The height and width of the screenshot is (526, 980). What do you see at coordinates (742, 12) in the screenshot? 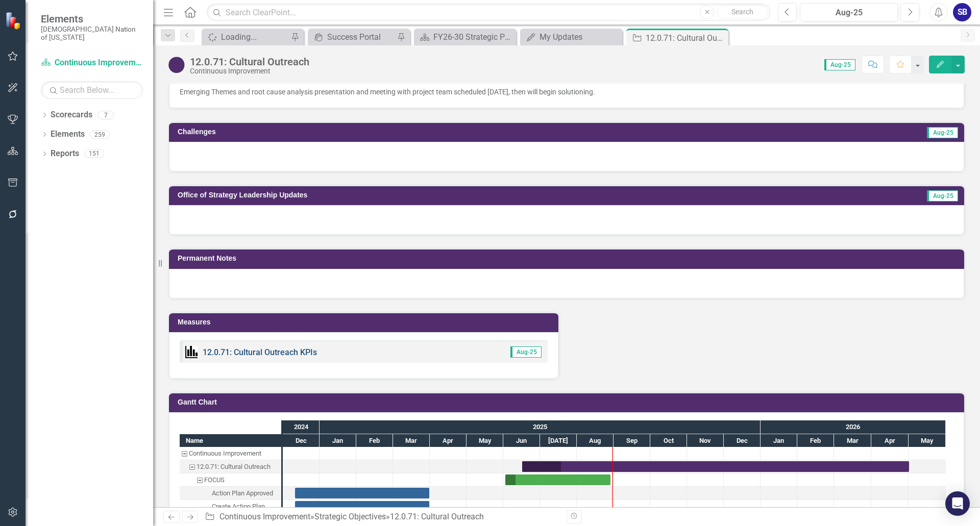
I see `button: Search` at bounding box center [742, 12].